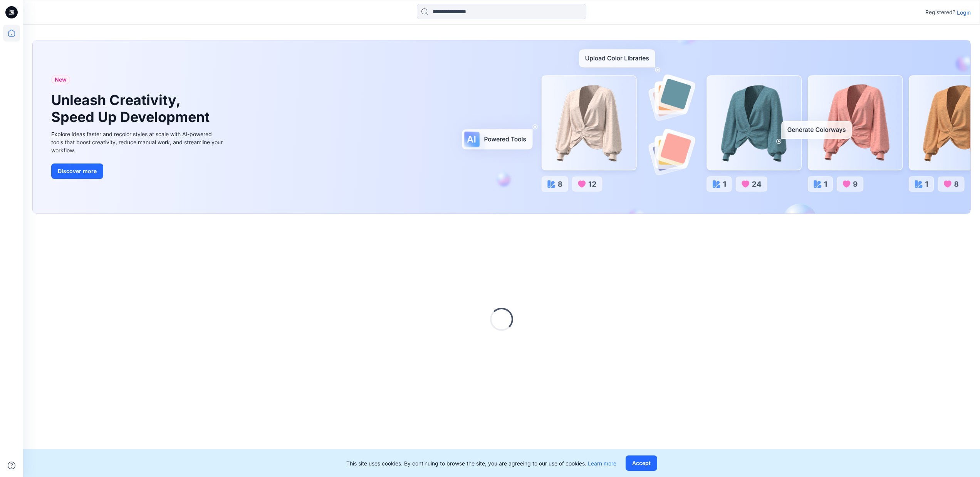  Describe the element at coordinates (940, 13) in the screenshot. I see `p: Registered?` at that location.